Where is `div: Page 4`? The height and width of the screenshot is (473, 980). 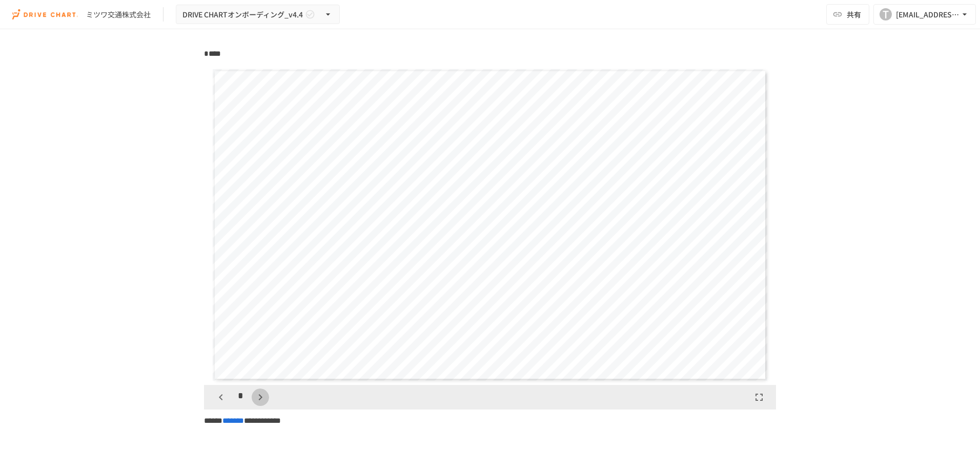
div: Page 4 is located at coordinates (490, 225).